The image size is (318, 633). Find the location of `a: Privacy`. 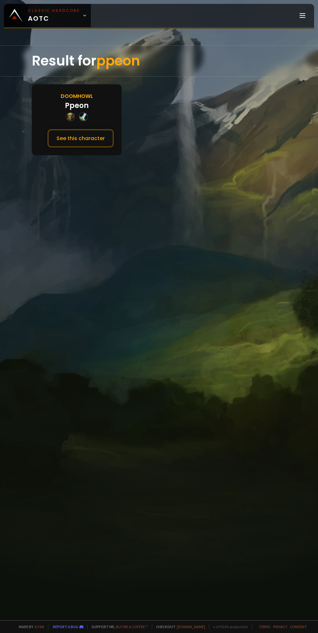

a: Privacy is located at coordinates (280, 626).